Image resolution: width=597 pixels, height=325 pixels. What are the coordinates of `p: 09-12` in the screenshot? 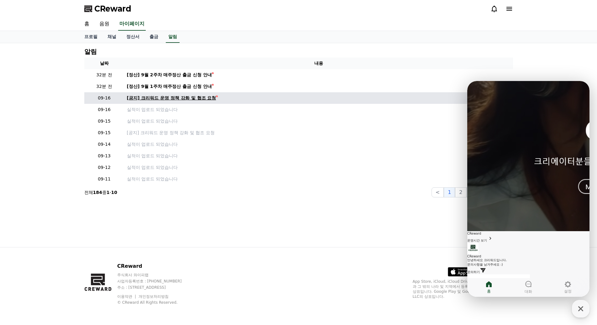 It's located at (104, 168).